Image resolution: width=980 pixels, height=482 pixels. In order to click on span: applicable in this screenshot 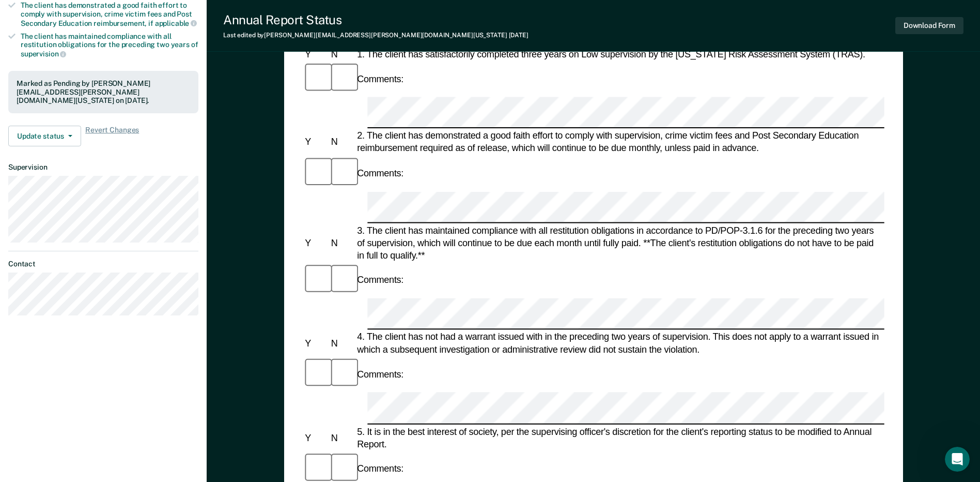, I will do `click(176, 23)`.